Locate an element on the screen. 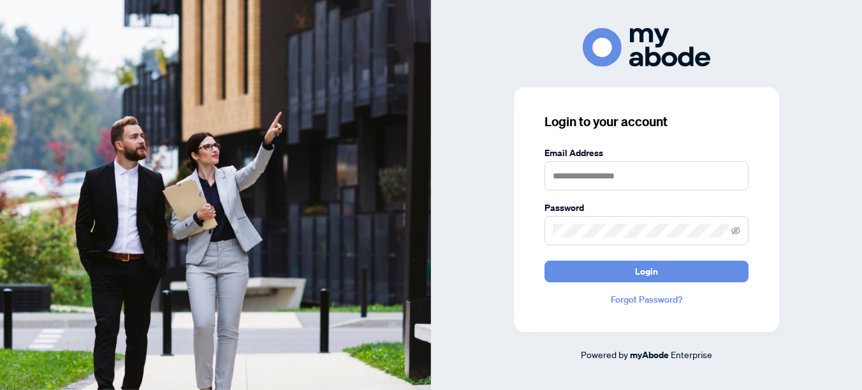  h3: Login to your account is located at coordinates (646, 122).